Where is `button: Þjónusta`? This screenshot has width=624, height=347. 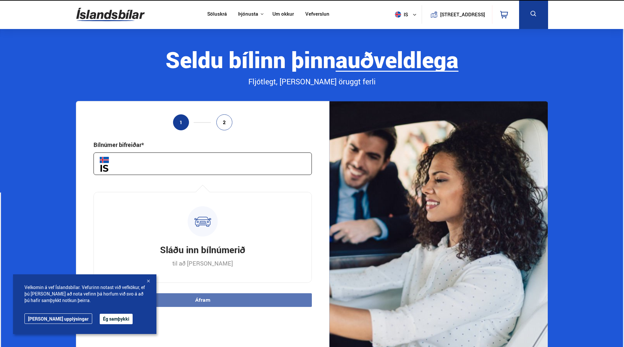
button: Þjónusta is located at coordinates (248, 14).